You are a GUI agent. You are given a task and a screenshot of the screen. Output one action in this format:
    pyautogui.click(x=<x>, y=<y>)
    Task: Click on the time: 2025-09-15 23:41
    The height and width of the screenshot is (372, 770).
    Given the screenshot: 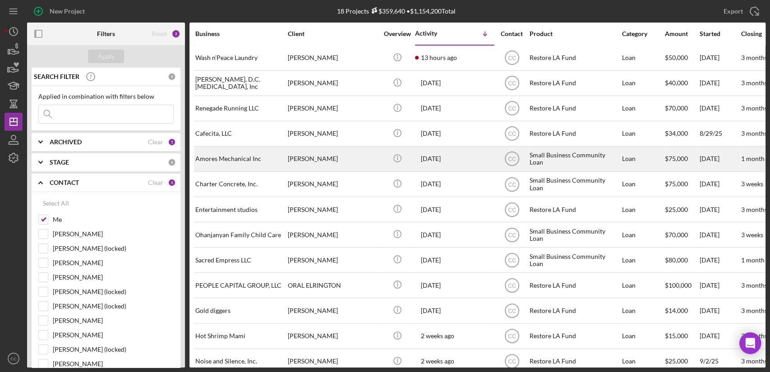 What is the action you would take?
    pyautogui.click(x=431, y=108)
    